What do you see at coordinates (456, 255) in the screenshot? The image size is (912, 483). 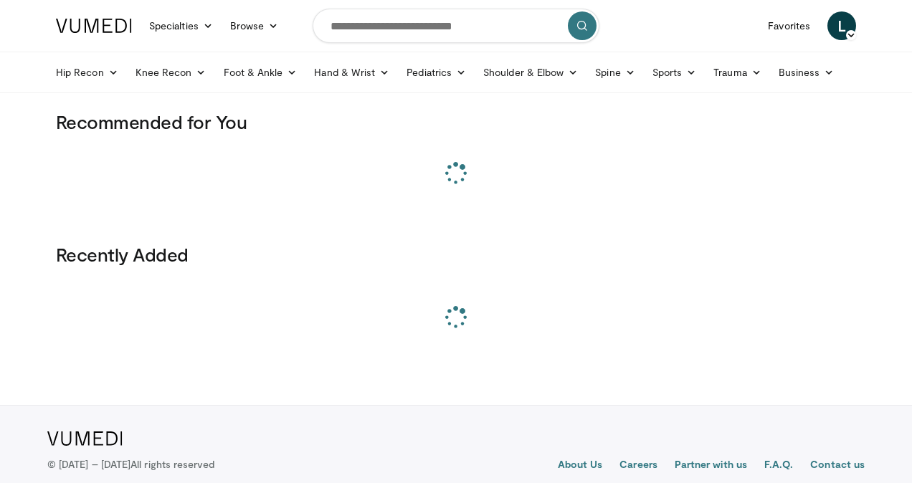 I see `h3: Recently Added` at bounding box center [456, 255].